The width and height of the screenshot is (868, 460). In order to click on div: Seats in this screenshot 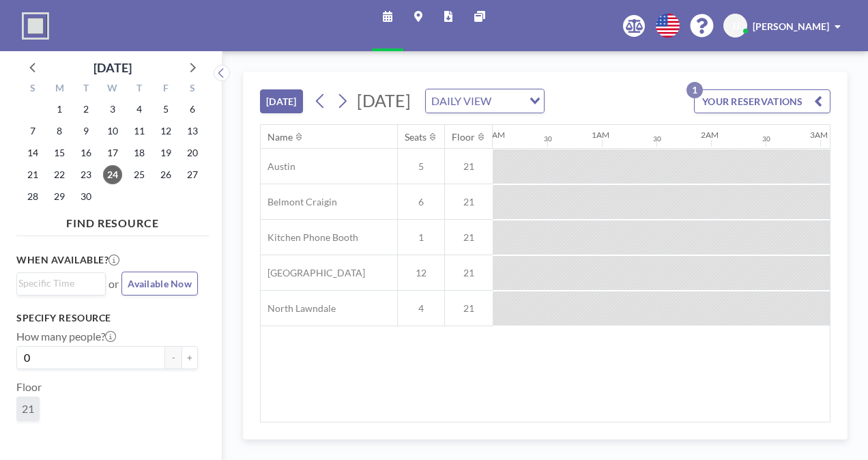, I will do `click(416, 137)`.